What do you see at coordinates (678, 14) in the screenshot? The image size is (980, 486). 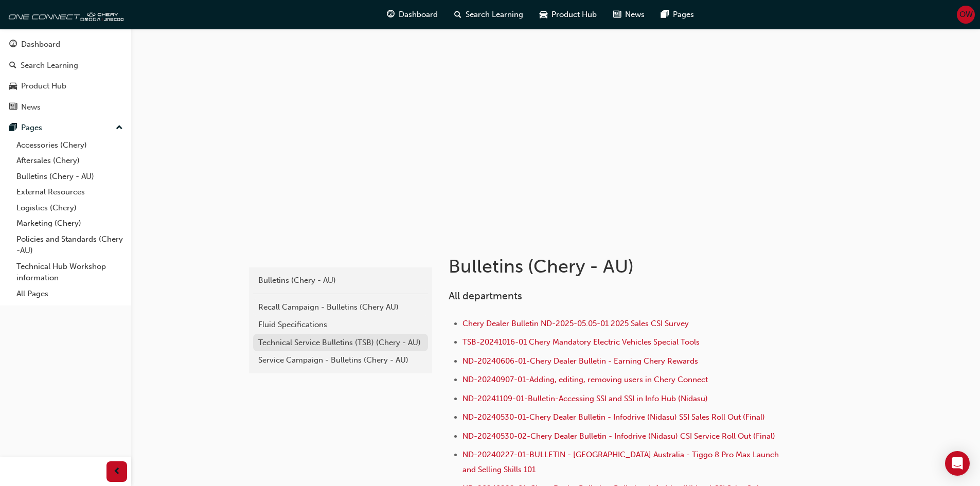 I see `a: pages-iconPages` at bounding box center [678, 14].